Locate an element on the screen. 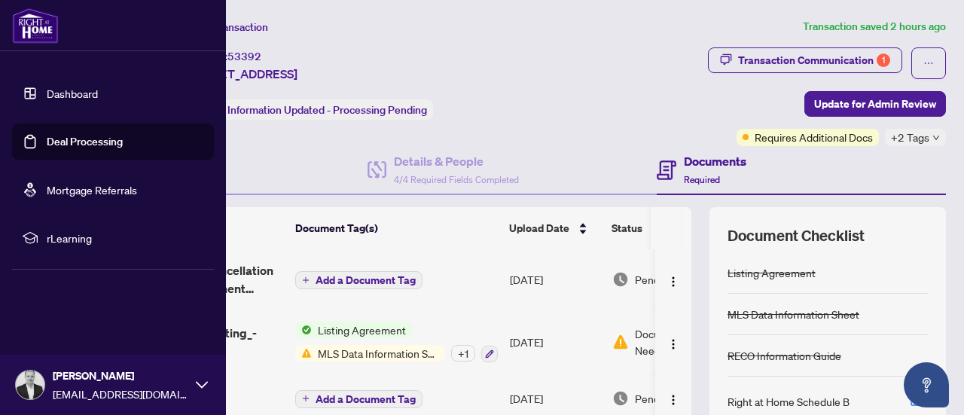 The width and height of the screenshot is (964, 415). a: Dashboard is located at coordinates (72, 93).